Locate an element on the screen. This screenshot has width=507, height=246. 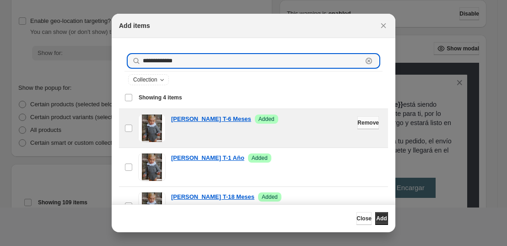
span: Close is located at coordinates (364, 218).